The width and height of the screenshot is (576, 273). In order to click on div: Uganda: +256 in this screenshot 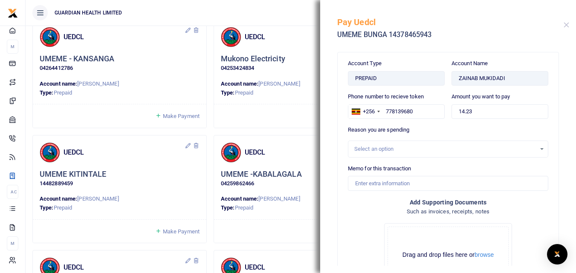, I will do `click(365, 112)`.